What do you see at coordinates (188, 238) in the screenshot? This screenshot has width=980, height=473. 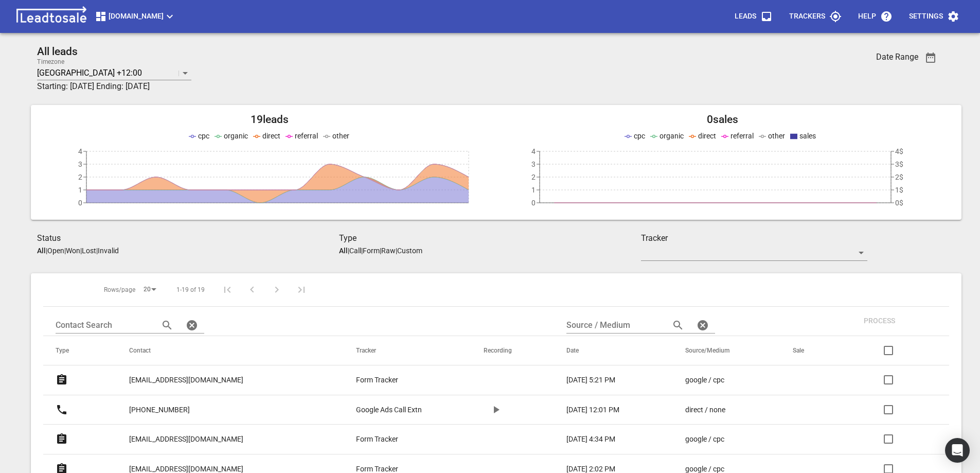 I see `h3: Status` at bounding box center [188, 238].